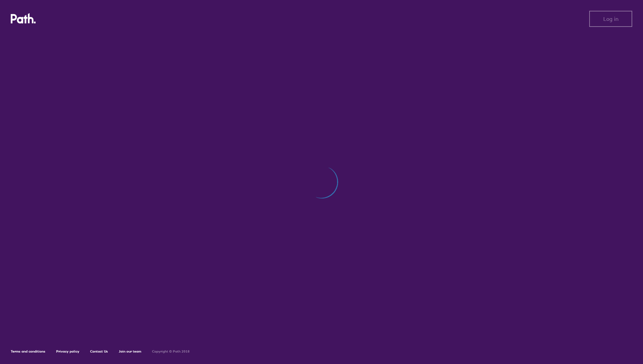 This screenshot has width=643, height=364. Describe the element at coordinates (68, 351) in the screenshot. I see `a: Privacy policy` at that location.